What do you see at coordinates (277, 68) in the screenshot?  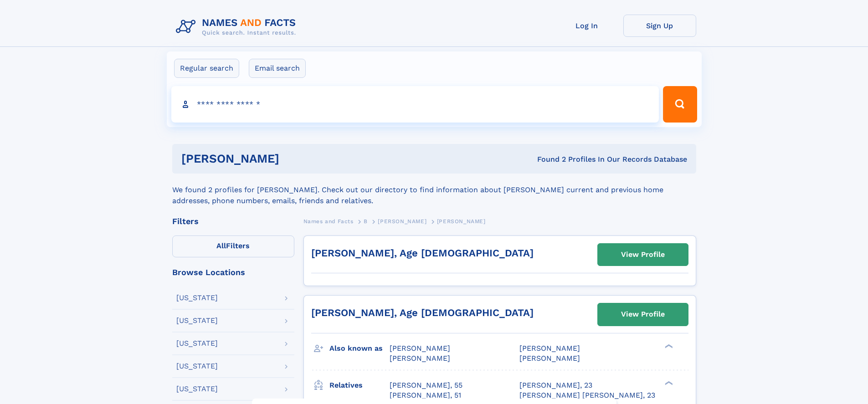 I see `label: Email search` at bounding box center [277, 68].